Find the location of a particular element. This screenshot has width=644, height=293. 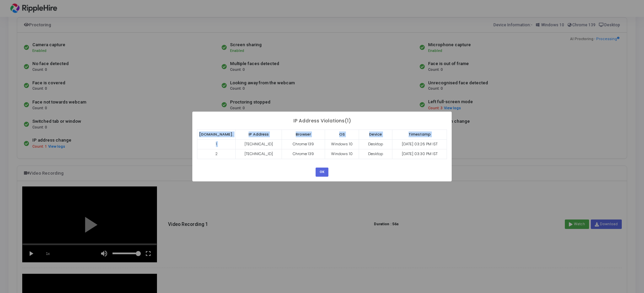

th: Device is located at coordinates (375, 134).